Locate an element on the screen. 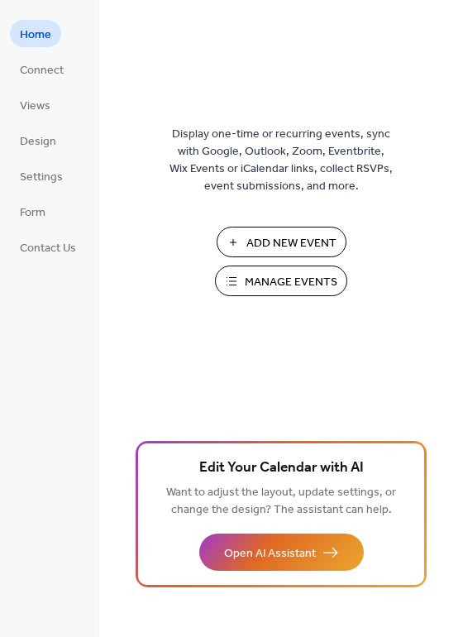 The width and height of the screenshot is (463, 637). span: Open AI Assistant is located at coordinates (270, 554).